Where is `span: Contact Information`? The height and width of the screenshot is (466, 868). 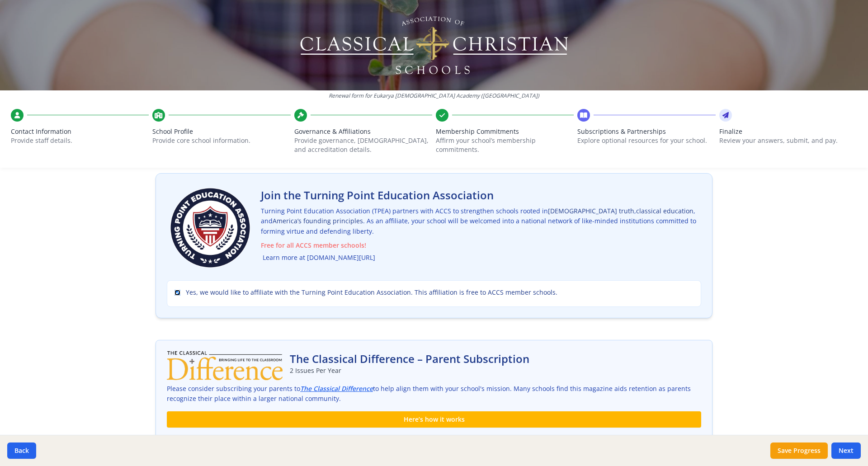 span: Contact Information is located at coordinates (80, 131).